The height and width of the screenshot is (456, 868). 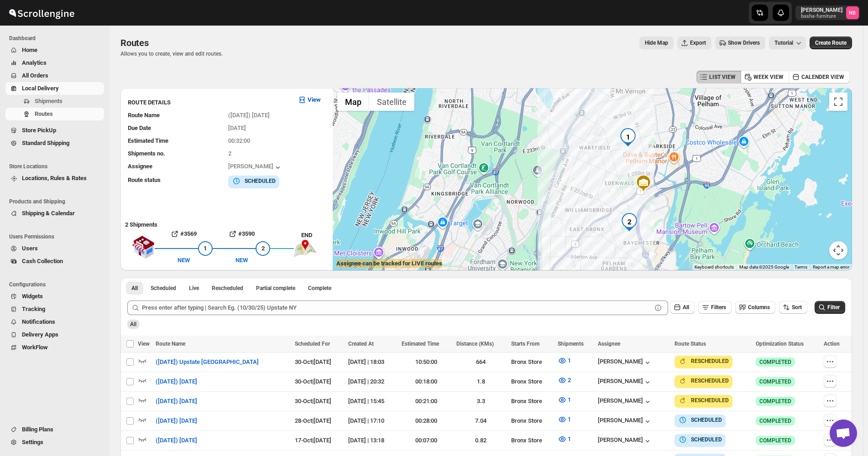 What do you see at coordinates (797, 308) in the screenshot?
I see `span: Sort` at bounding box center [797, 308].